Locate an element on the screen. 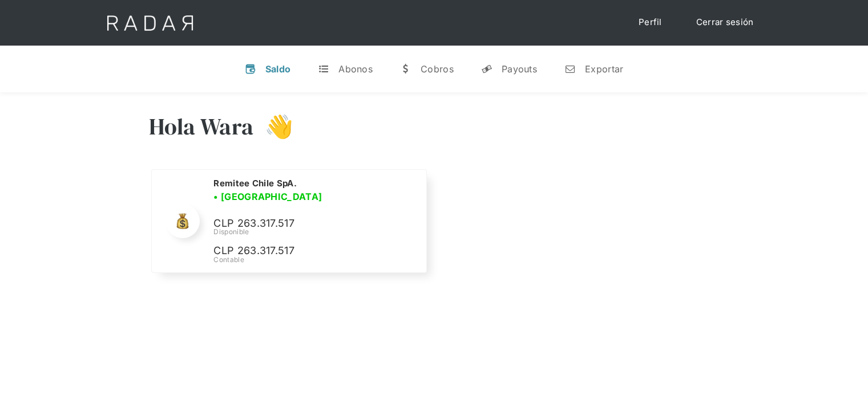 This screenshot has height=396, width=868. h2: Remitee Chile SpA. is located at coordinates (255, 183).